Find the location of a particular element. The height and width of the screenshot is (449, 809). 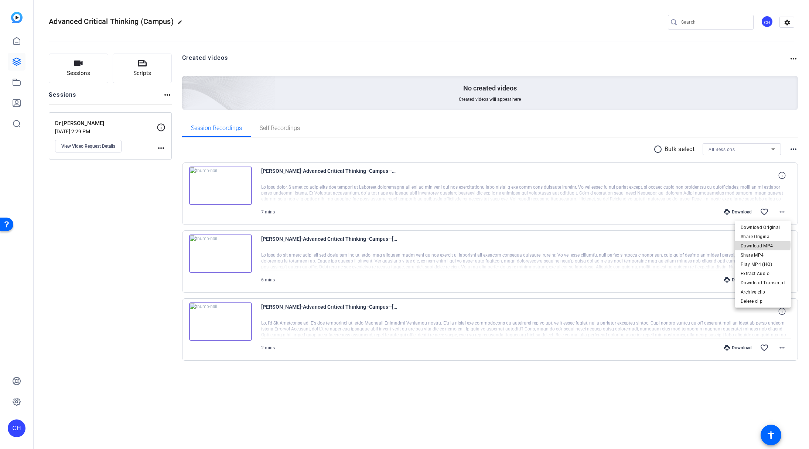

span: Download MP4 is located at coordinates (763, 246).